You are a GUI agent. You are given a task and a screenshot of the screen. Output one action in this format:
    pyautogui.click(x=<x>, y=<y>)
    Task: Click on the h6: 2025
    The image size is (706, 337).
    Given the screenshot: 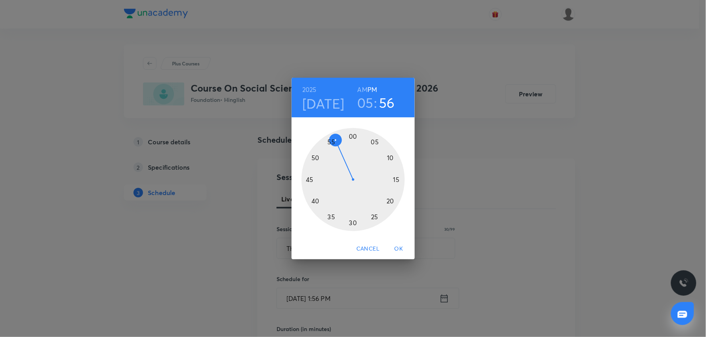 What is the action you would take?
    pyautogui.click(x=309, y=90)
    